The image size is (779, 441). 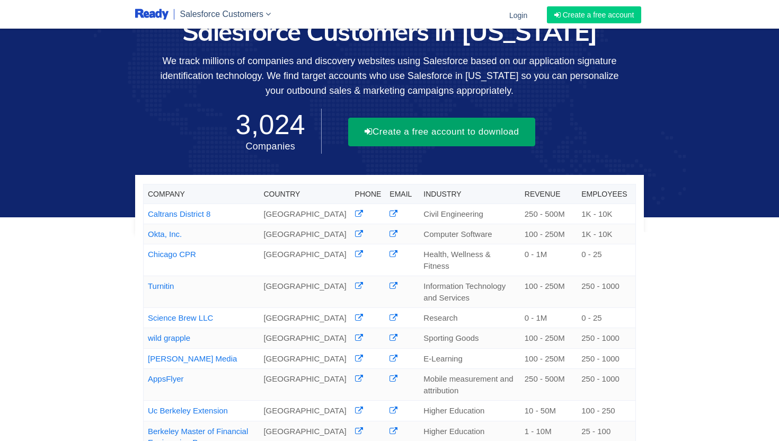 I want to click on th: Country, so click(x=305, y=193).